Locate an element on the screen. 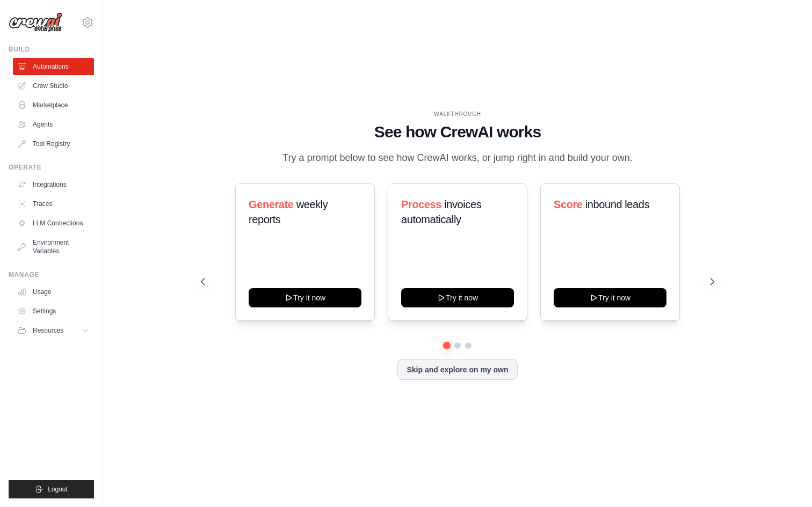  a: Marketplace is located at coordinates (53, 105).